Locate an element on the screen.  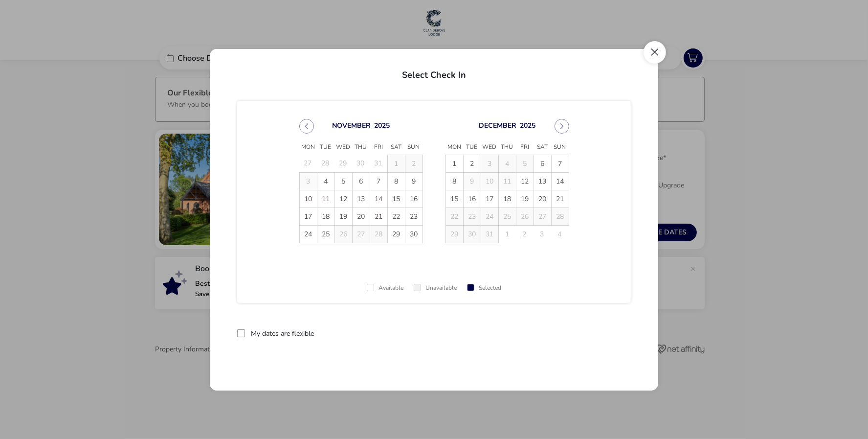
span: 8 is located at coordinates (396, 181).